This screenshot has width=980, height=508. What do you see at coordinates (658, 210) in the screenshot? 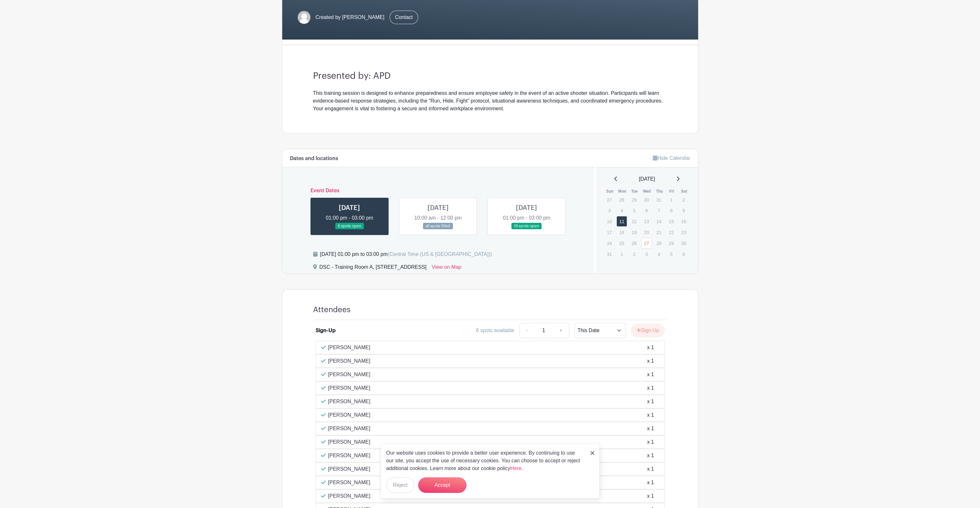
I see `p: 7` at bounding box center [658, 210].